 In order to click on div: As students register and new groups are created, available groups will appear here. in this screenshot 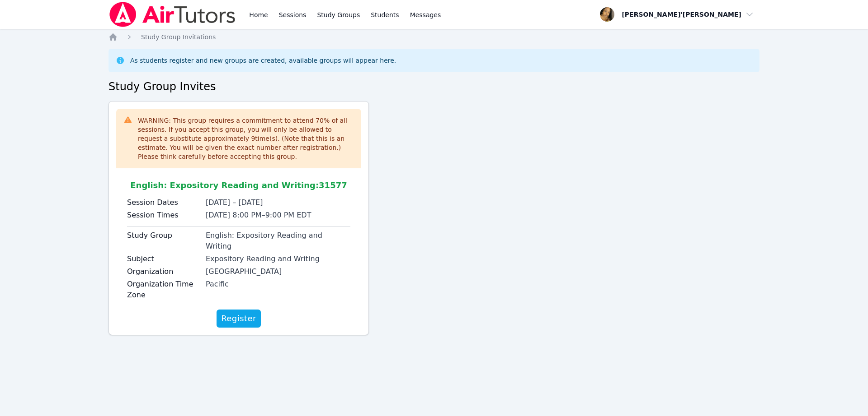, I will do `click(263, 60)`.